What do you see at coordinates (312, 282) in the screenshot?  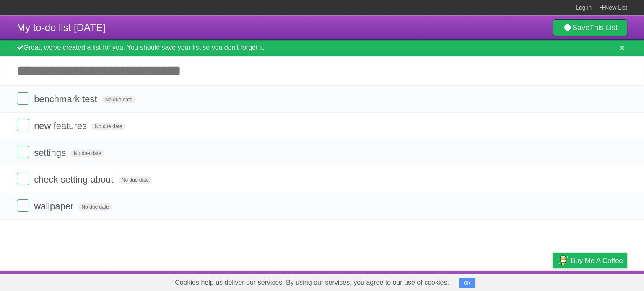 I see `span: Cookies help us deliver our services. By using our services, you agree to our use of cookies.` at bounding box center [312, 282].